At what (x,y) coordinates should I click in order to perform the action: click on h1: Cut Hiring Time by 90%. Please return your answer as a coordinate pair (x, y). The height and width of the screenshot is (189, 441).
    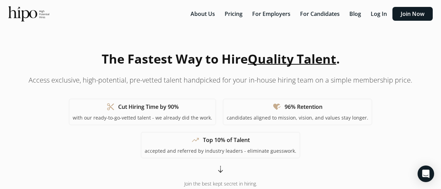
    Looking at the image, I should click on (149, 107).